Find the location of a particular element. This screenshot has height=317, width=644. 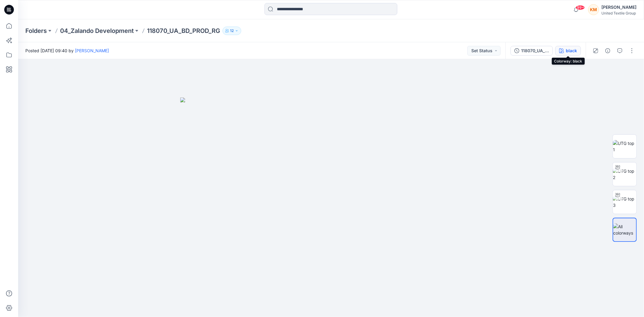

p: 12 is located at coordinates (232, 31).